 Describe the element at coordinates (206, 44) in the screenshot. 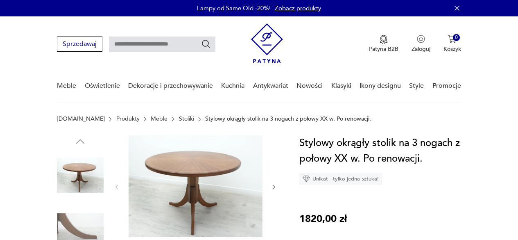

I see `button: Szukaj` at that location.